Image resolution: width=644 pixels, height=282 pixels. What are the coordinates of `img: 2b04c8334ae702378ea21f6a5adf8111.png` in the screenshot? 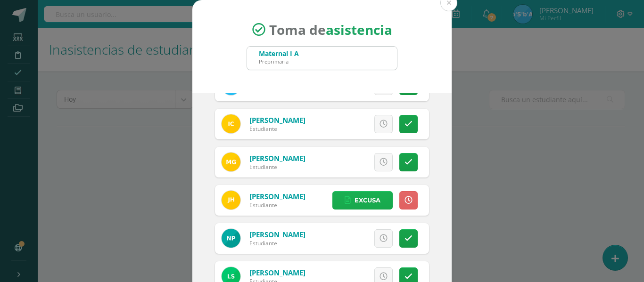 It's located at (231, 124).